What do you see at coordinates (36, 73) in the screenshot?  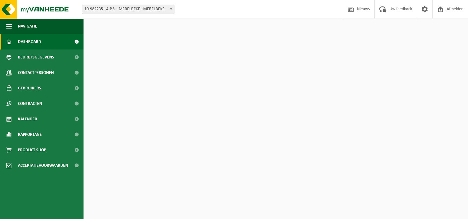 I see `span: Contactpersonen` at bounding box center [36, 73].